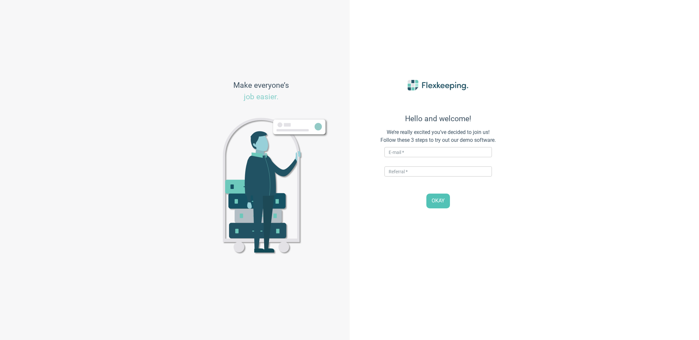 This screenshot has height=340, width=699. What do you see at coordinates (261, 97) in the screenshot?
I see `span: job easier.` at bounding box center [261, 97].